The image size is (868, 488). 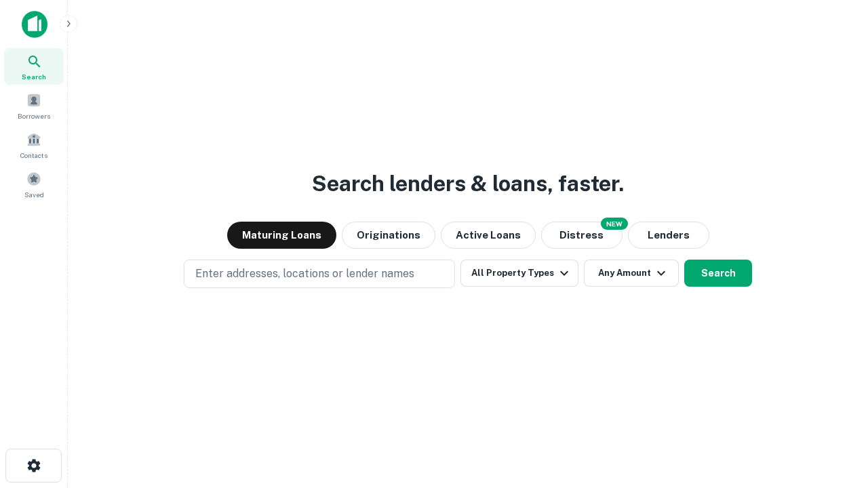 I want to click on div: Contacts, so click(x=34, y=145).